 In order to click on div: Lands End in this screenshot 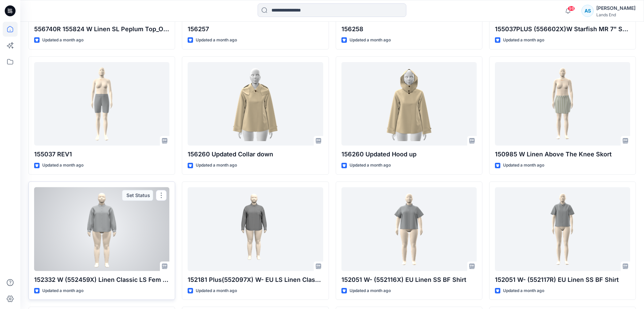, I will do `click(616, 15)`.